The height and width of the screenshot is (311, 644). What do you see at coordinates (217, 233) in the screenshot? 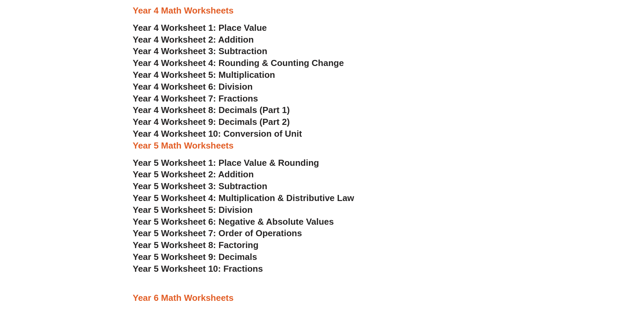
I see `a: Year 5 Worksheet 7: Order of Operations` at bounding box center [217, 233].